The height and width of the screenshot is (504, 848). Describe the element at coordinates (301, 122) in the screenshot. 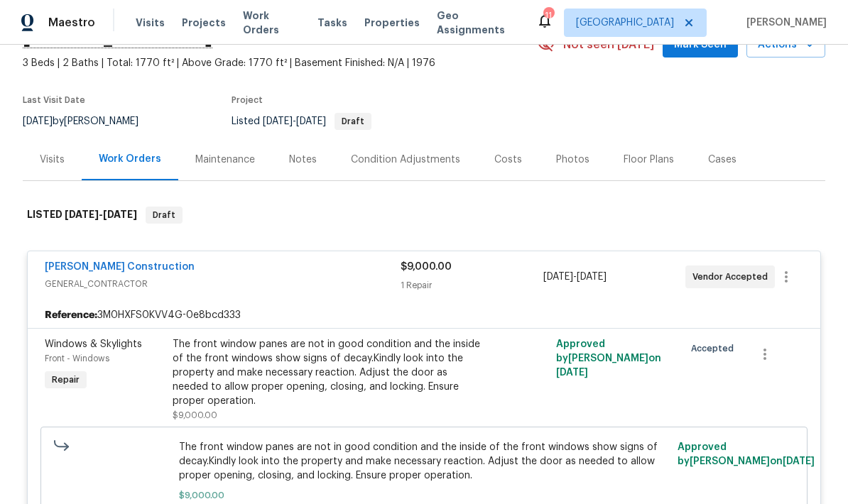

I see `span: Listed` at that location.